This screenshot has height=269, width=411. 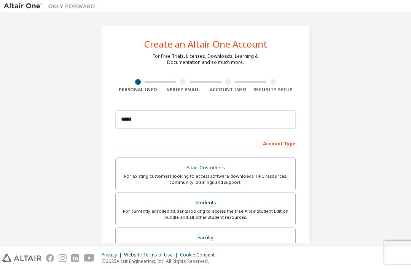 I want to click on div: For Free Trials, Licenses, Downloads, Learning & Documentation and so much more., so click(x=206, y=59).